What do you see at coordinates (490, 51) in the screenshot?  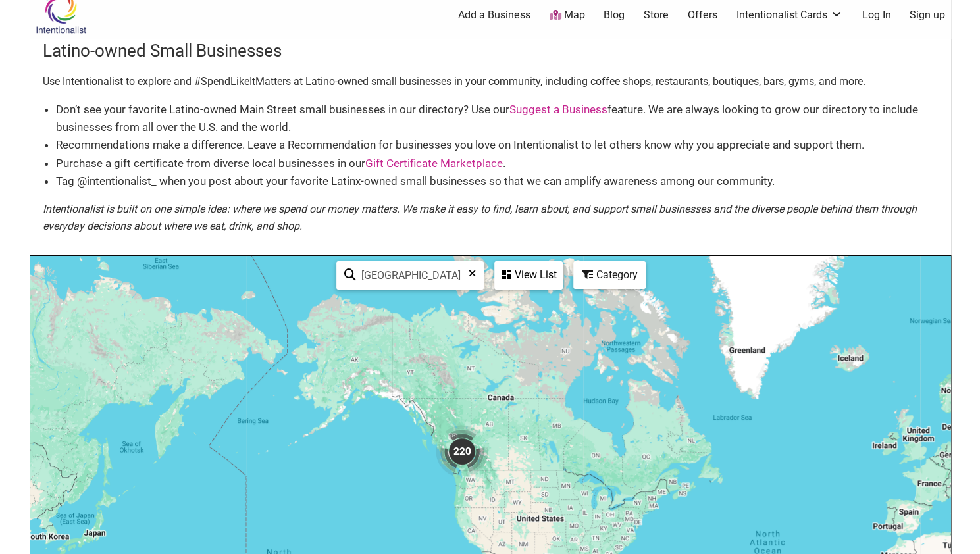 I see `h3: Latino-owned Small Businesses` at bounding box center [490, 51].